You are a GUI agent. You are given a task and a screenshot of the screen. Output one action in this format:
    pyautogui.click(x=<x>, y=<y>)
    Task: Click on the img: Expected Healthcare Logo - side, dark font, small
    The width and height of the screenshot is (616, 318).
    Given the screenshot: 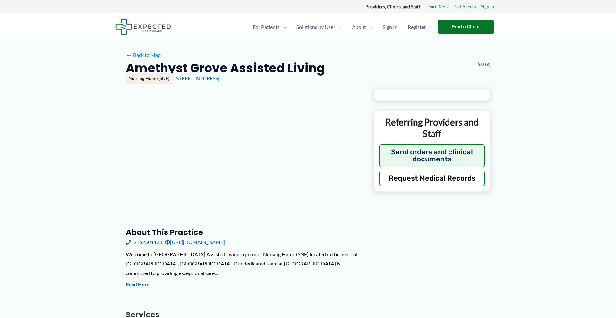 What is the action you would take?
    pyautogui.click(x=143, y=27)
    